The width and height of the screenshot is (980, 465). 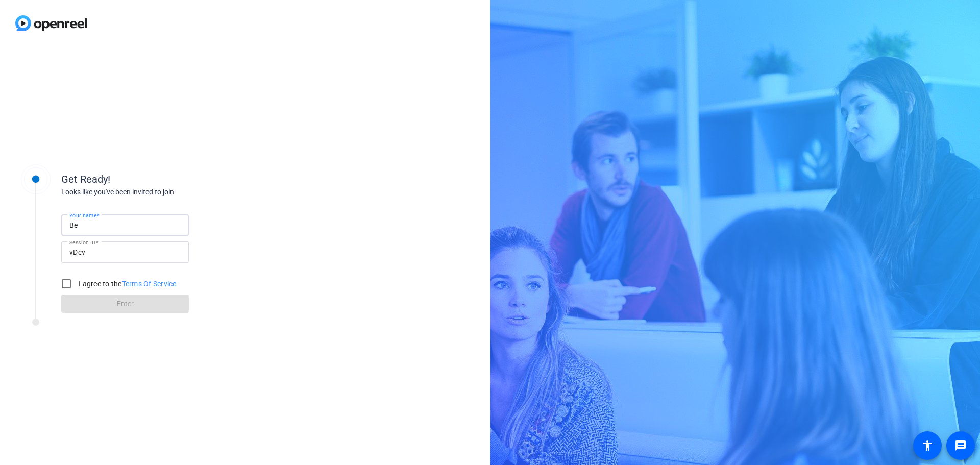 I want to click on label: I agree to the, so click(x=127, y=284).